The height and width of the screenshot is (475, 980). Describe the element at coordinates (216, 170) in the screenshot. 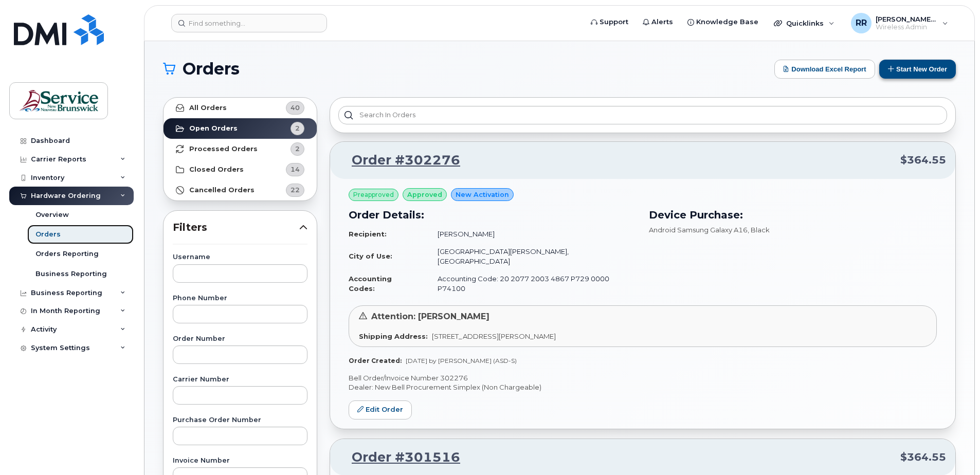

I see `strong: Closed Orders` at that location.